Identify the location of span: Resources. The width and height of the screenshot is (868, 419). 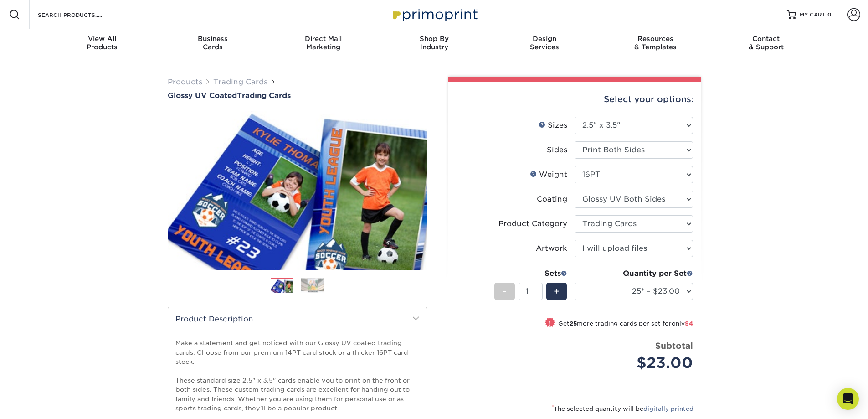
(656, 38).